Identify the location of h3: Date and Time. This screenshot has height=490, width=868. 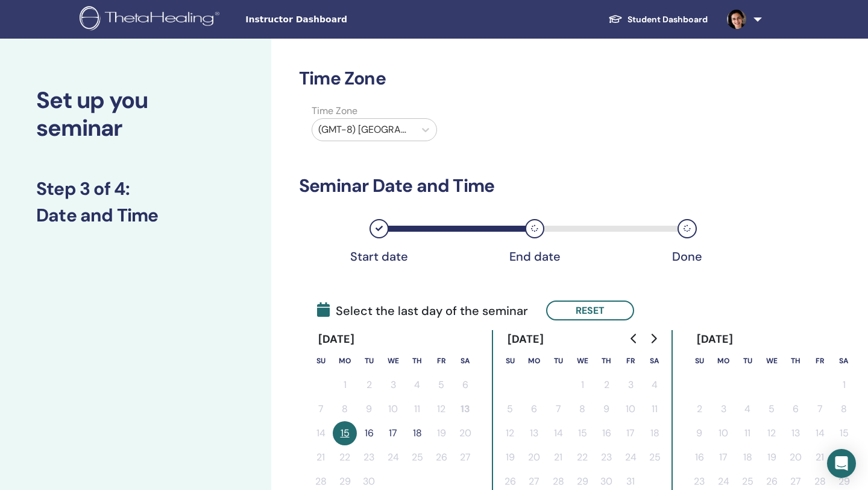
(136, 215).